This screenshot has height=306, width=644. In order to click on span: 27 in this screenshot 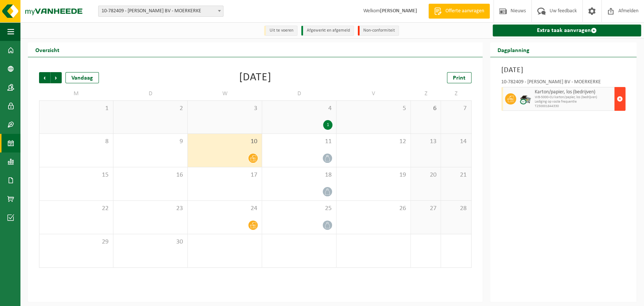, I will do `click(426, 208)`.